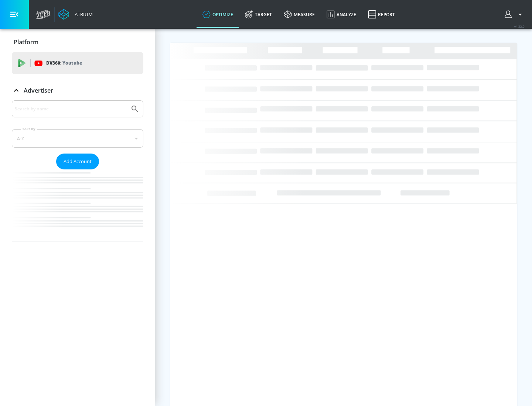  I want to click on p: Youtube, so click(72, 63).